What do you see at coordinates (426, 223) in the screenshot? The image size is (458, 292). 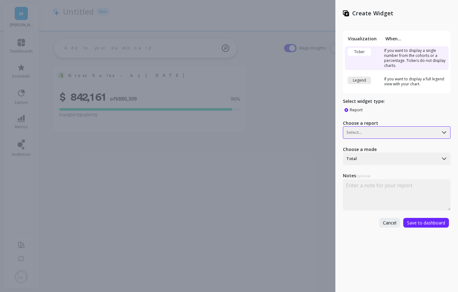 I see `span: Save to dashboard` at bounding box center [426, 223].